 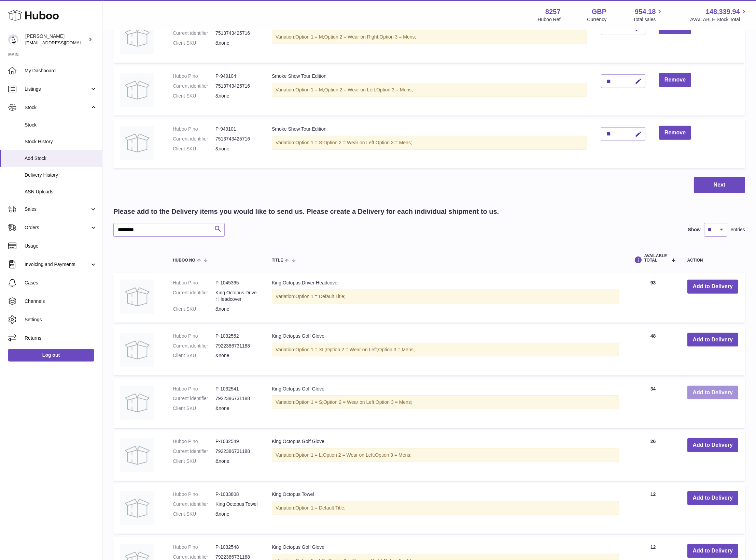 I want to click on img: King Octopus Driver Headcover, so click(x=137, y=297).